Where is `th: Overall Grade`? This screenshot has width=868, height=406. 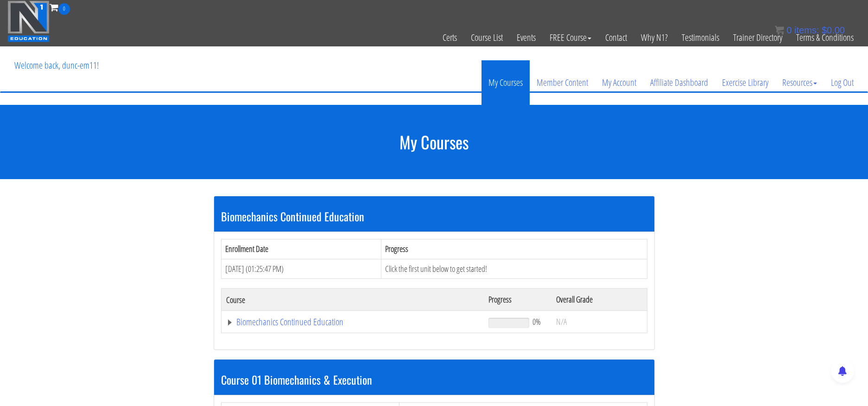 th: Overall Grade is located at coordinates (600, 300).